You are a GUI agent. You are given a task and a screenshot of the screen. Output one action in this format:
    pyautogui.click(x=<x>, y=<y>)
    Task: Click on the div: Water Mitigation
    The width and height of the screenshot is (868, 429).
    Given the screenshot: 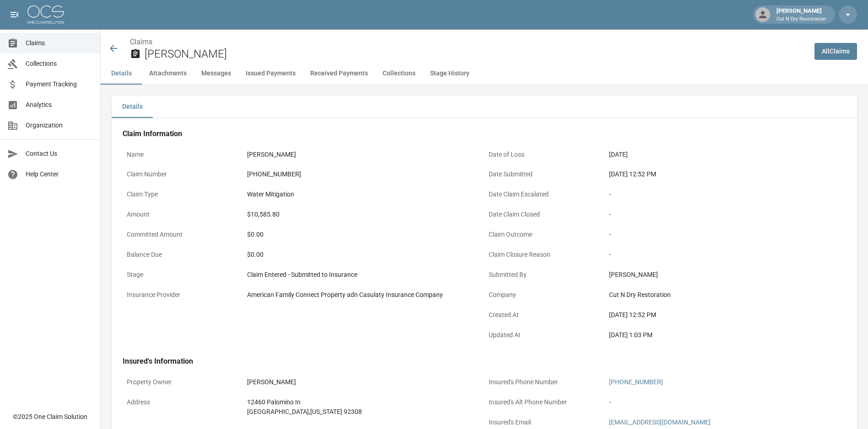 What is the action you would take?
    pyautogui.click(x=363, y=194)
    